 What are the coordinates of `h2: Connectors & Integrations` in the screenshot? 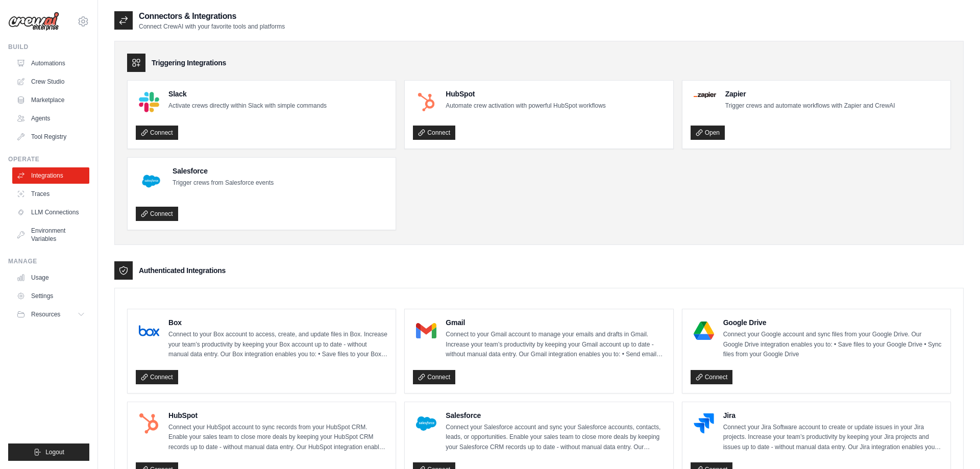 It's located at (212, 16).